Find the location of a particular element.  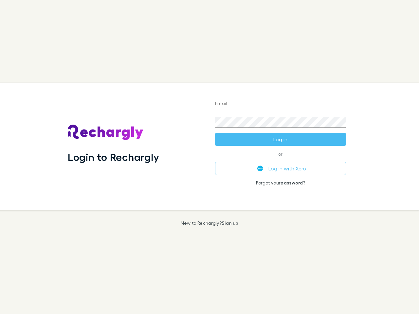

p: Forgot your ? is located at coordinates (280, 183).